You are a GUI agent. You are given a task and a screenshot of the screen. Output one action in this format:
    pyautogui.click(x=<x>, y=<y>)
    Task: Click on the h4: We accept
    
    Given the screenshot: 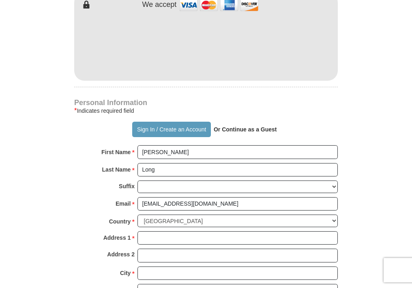 What is the action you would take?
    pyautogui.click(x=160, y=5)
    